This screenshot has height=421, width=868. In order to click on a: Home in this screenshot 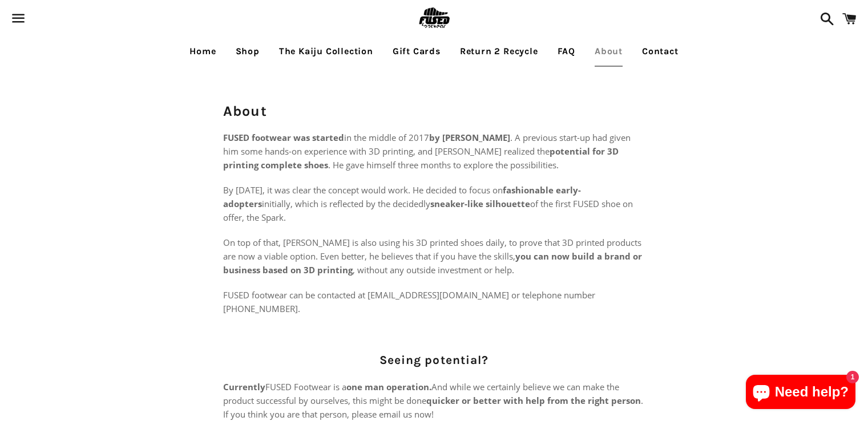, I will do `click(203, 51)`.